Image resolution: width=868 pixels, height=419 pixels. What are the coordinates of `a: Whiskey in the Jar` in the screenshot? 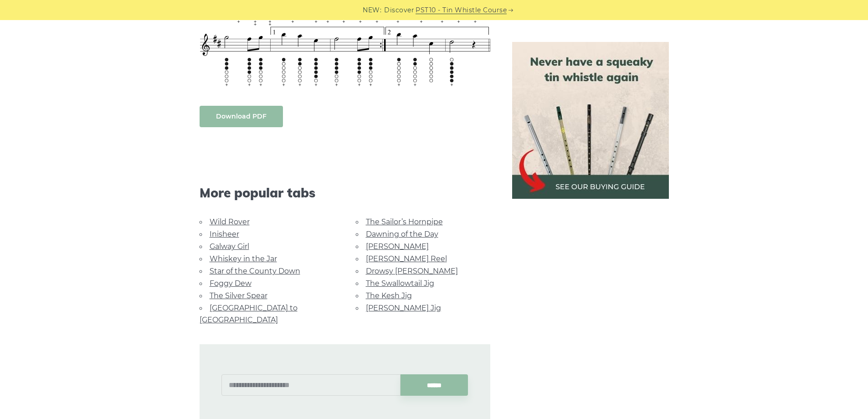 It's located at (244, 259).